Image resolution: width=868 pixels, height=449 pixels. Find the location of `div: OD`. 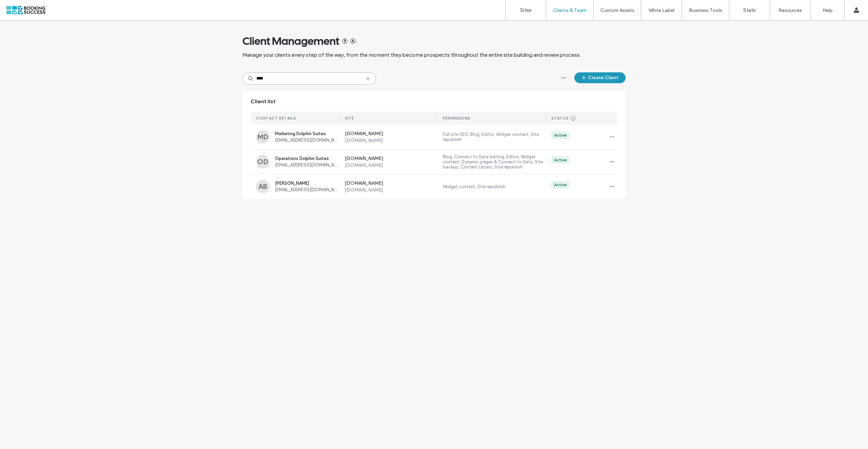

div: OD is located at coordinates (263, 161).